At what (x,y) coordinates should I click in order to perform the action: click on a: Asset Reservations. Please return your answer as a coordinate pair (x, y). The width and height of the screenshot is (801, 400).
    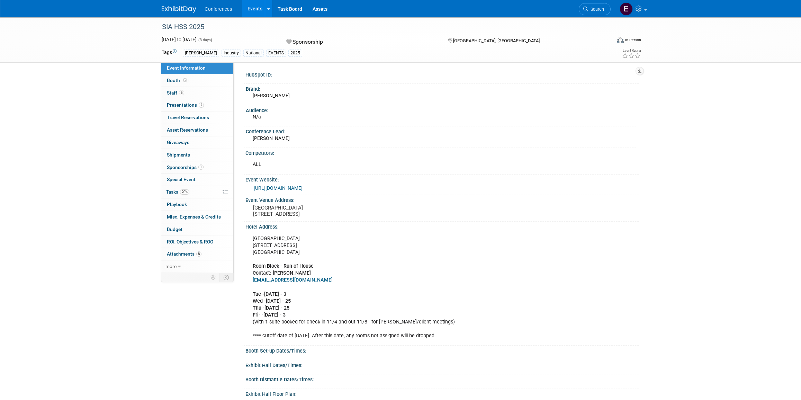
    Looking at the image, I should click on (197, 130).